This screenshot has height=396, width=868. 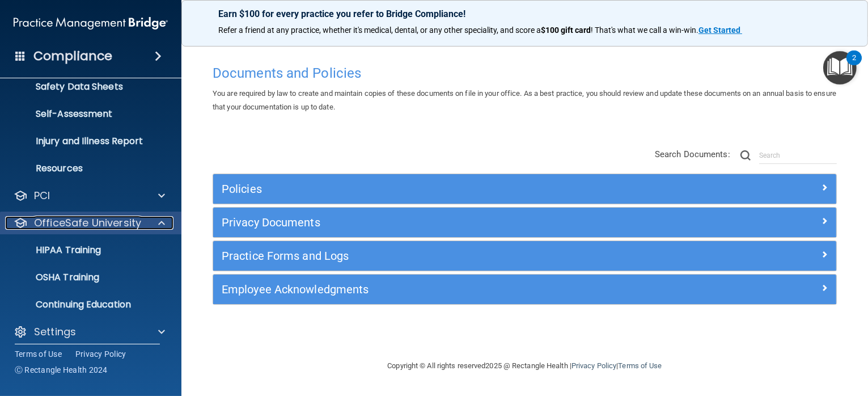 I want to click on p: HIPAA Training, so click(x=54, y=250).